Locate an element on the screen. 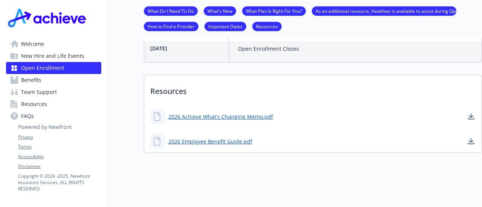  span: Benefits is located at coordinates (31, 80).